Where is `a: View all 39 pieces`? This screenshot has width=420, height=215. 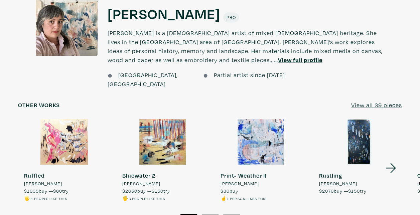 a: View all 39 pieces is located at coordinates (376, 105).